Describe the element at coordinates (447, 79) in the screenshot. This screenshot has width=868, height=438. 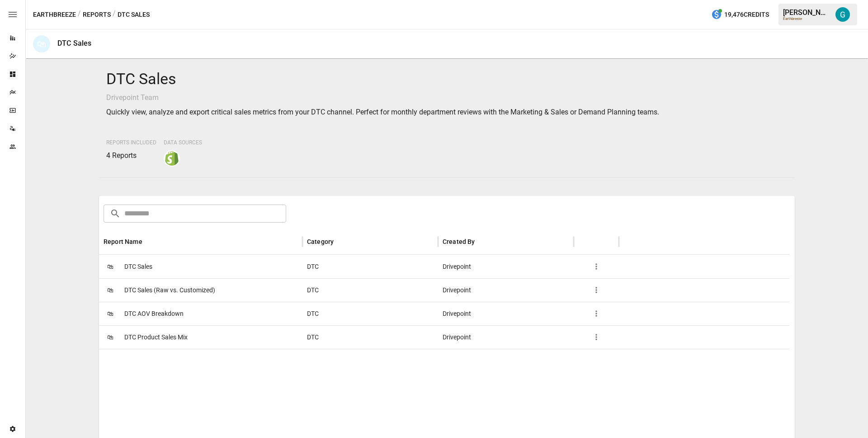
I see `h4: DTC Sales` at that location.